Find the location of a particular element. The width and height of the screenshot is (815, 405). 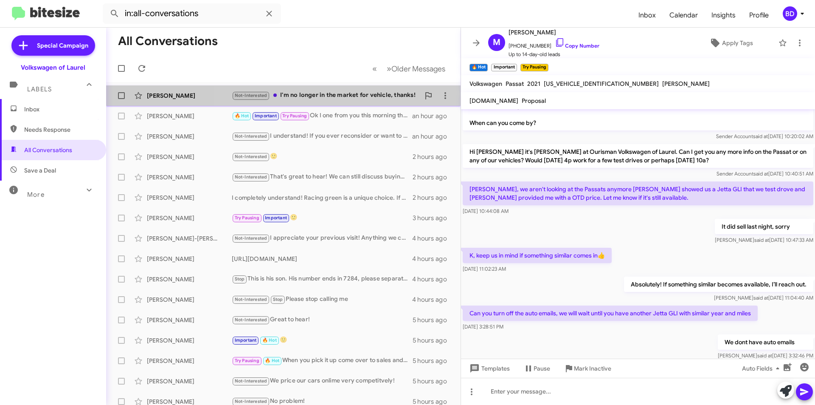

a: Inbox is located at coordinates (647, 15).